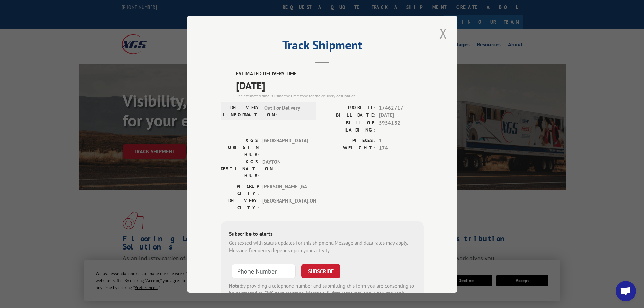 This screenshot has height=308, width=644. Describe the element at coordinates (240, 148) in the screenshot. I see `label: XGS ORIGIN HUB:` at that location.